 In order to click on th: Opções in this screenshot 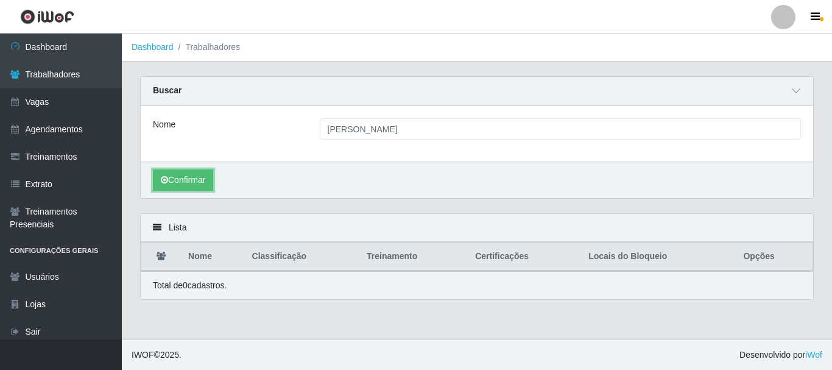, I will do `click(774, 256)`.